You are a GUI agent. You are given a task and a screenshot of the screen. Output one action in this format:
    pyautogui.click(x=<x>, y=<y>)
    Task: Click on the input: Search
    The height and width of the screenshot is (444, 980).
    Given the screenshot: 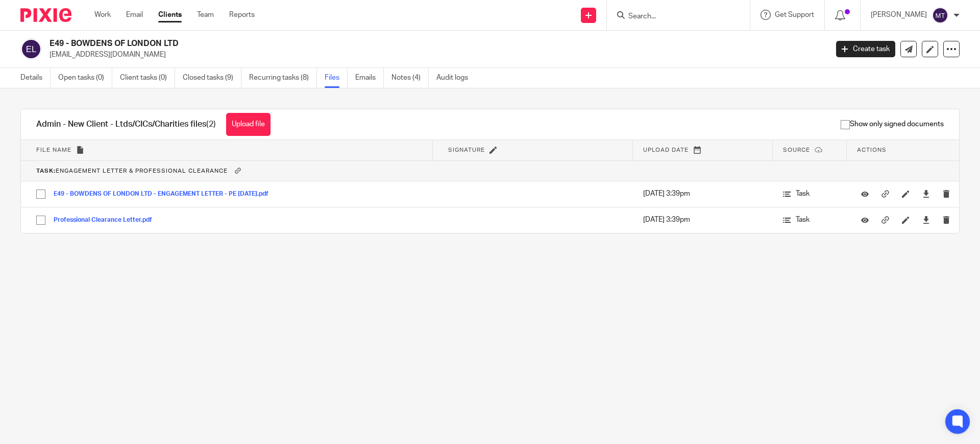 What is the action you would take?
    pyautogui.click(x=673, y=17)
    